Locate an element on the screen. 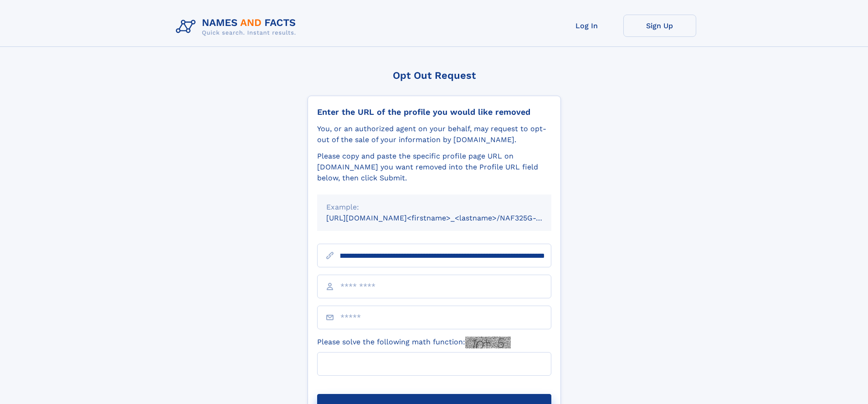 Image resolution: width=868 pixels, height=404 pixels. img: Logo Names and Facts is located at coordinates (238, 27).